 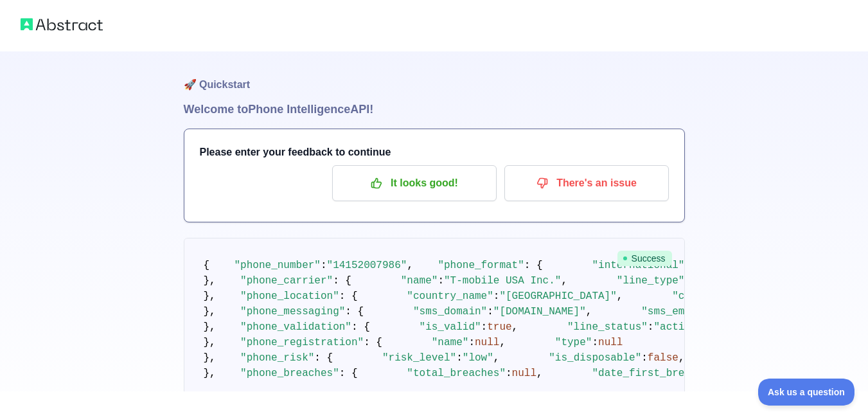 What do you see at coordinates (656, 373) in the screenshot?
I see `span: "date_first_breached"` at bounding box center [656, 373].